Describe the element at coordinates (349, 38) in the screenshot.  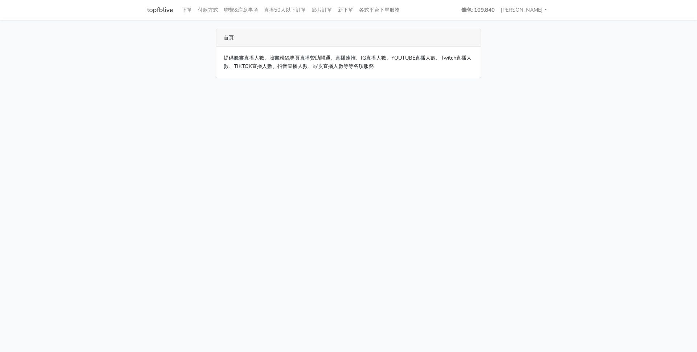
I see `div: 首頁` at that location.